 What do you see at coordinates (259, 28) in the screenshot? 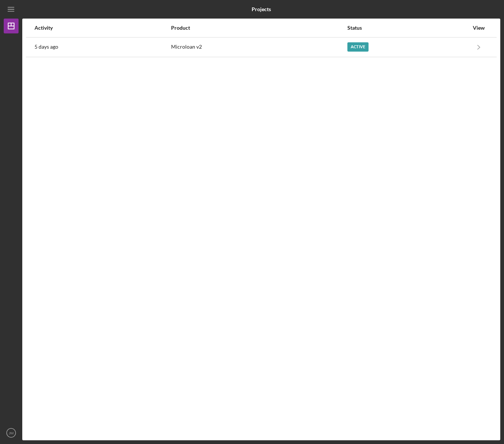
I see `div: Product` at bounding box center [259, 28].